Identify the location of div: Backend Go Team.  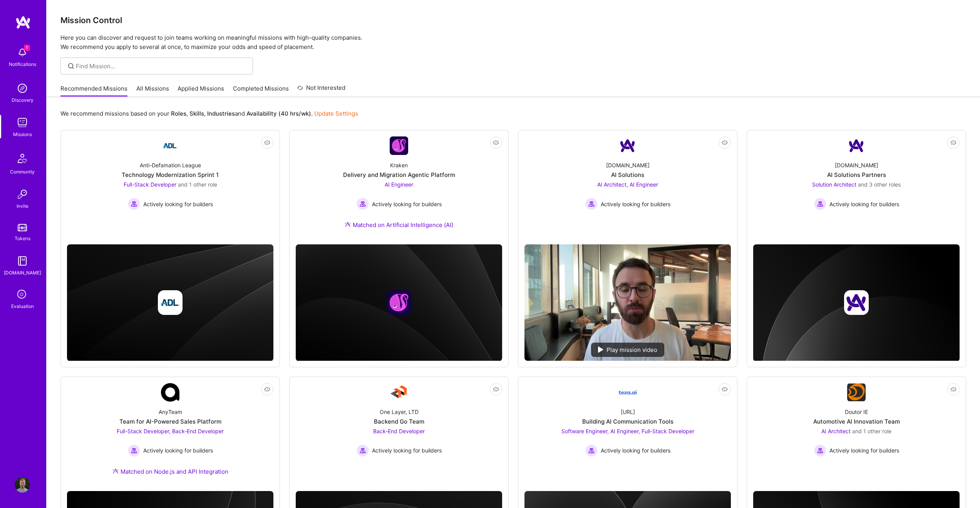
(399, 421).